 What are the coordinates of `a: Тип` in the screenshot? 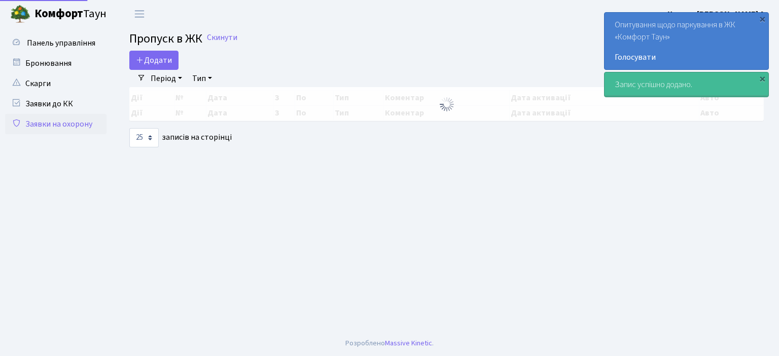 It's located at (202, 79).